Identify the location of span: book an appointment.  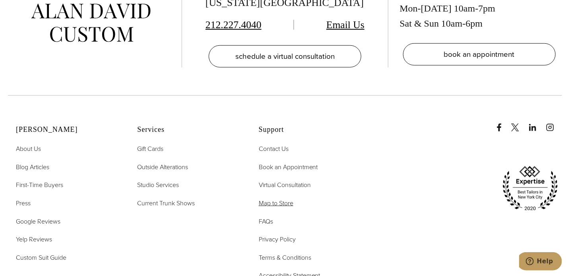
(479, 54).